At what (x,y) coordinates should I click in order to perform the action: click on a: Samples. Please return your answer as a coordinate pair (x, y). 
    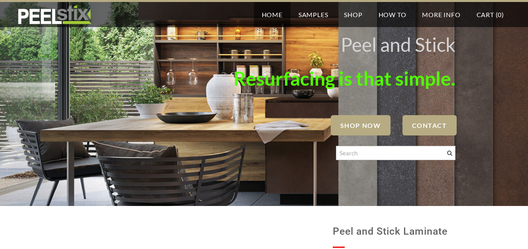
    Looking at the image, I should click on (313, 14).